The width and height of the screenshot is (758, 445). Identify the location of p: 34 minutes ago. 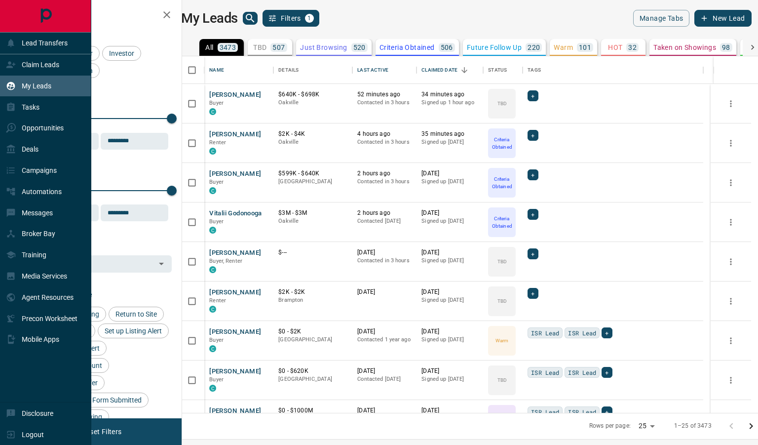
(449, 94).